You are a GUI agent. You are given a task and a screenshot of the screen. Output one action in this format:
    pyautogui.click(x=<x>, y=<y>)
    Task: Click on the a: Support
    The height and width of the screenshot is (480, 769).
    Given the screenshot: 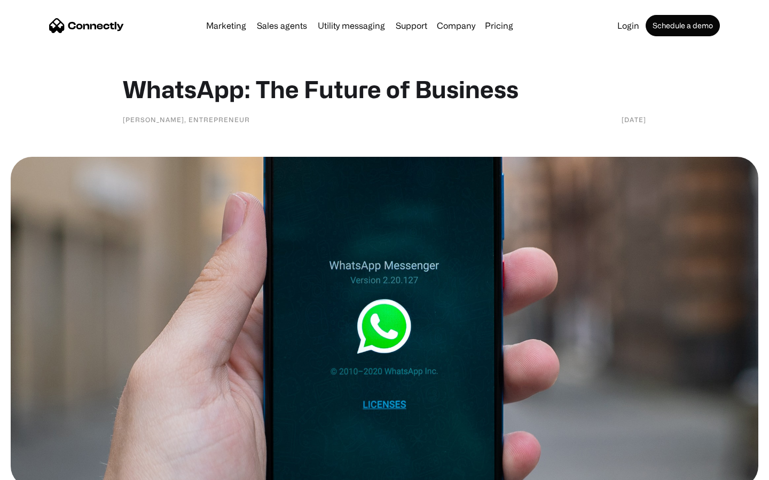 What is the action you would take?
    pyautogui.click(x=411, y=26)
    